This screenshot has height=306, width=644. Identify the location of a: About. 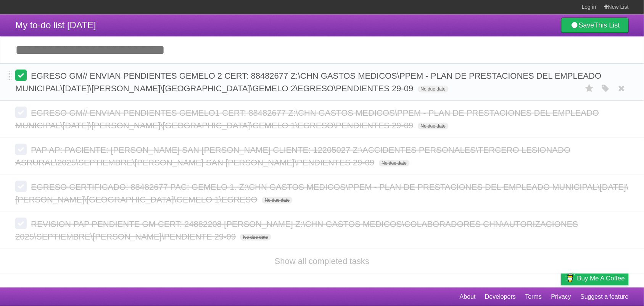
(468, 297).